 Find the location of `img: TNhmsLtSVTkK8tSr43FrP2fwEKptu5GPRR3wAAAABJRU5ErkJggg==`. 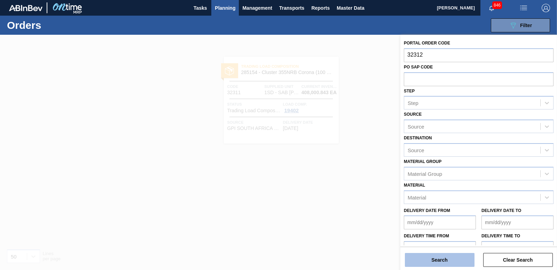

img: TNhmsLtSVTkK8tSr43FrP2fwEKptu5GPRR3wAAAABJRU5ErkJggg== is located at coordinates (26, 8).